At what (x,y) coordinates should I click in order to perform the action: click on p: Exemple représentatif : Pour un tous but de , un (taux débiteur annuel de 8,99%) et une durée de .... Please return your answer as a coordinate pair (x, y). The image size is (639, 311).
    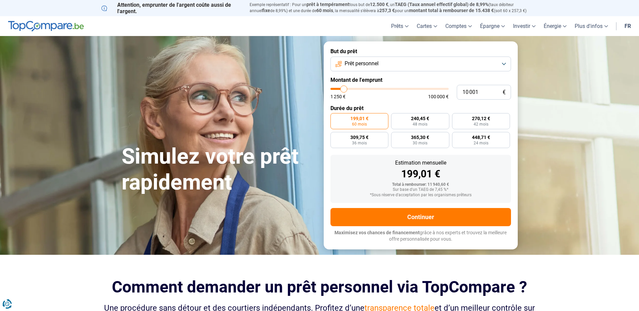
    Looking at the image, I should click on (394, 8).